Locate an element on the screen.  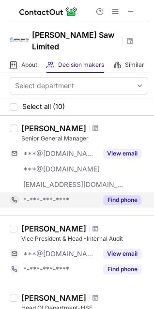
span: Decision makers is located at coordinates (81, 65).